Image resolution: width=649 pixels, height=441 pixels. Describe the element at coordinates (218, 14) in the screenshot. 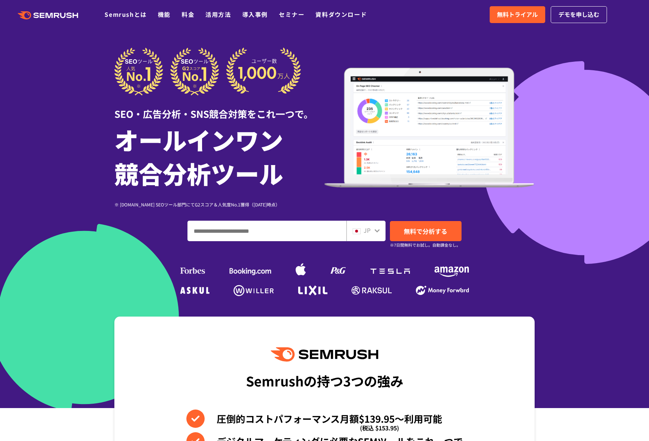

I see `a: 活用方法` at that location.